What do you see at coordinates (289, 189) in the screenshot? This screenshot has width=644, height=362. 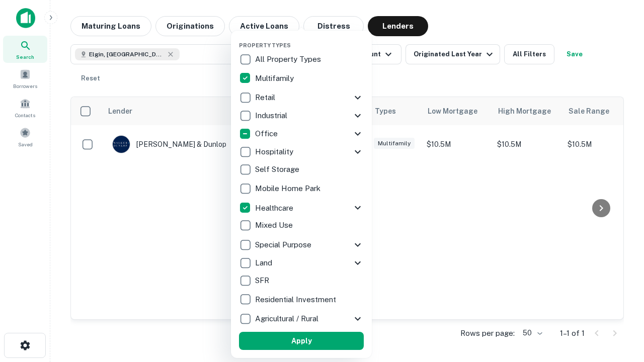 I see `p: Mobile Home Park` at bounding box center [289, 189].